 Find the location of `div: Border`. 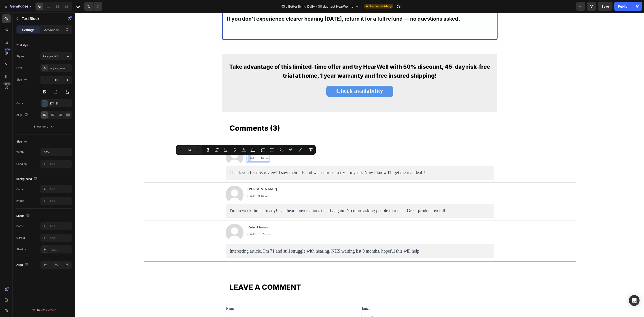

div: Border is located at coordinates (21, 226).